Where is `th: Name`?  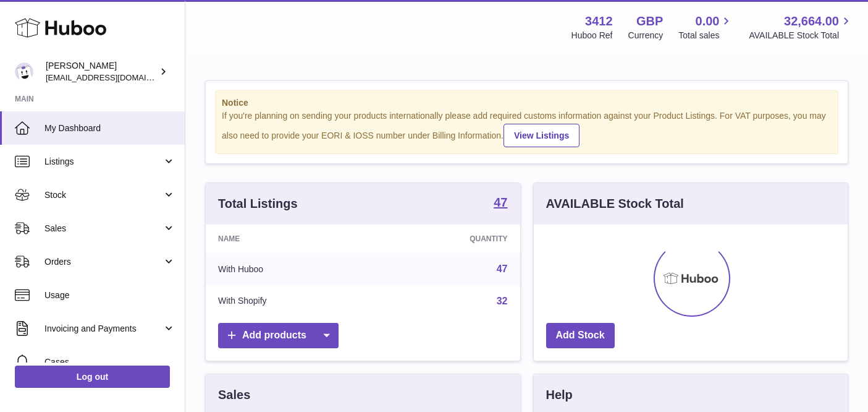 th: Name is located at coordinates (291, 239).